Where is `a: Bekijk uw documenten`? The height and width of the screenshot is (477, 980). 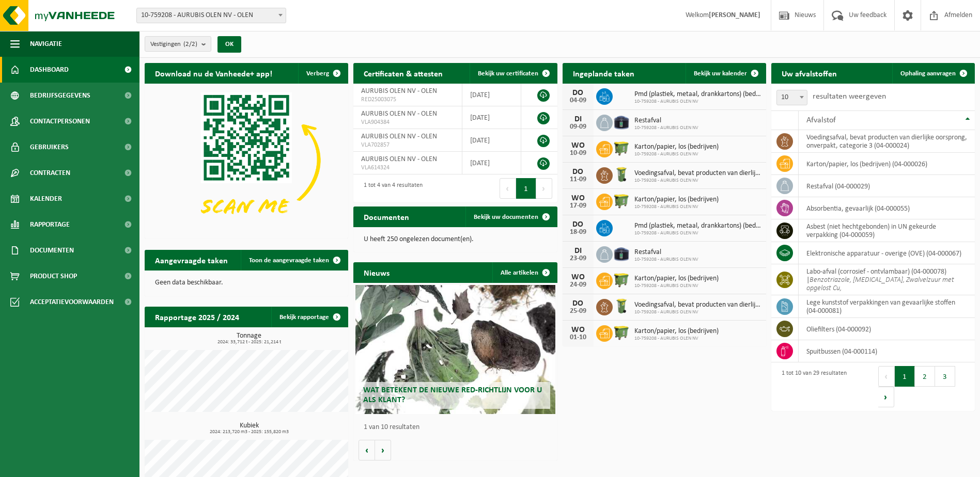
a: Bekijk uw documenten is located at coordinates (511, 217).